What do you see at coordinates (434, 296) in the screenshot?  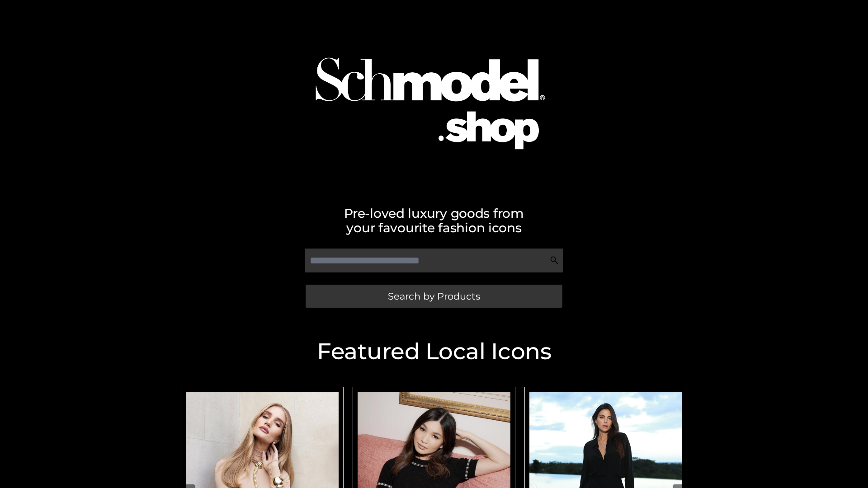 I see `a: Search by Products` at bounding box center [434, 296].